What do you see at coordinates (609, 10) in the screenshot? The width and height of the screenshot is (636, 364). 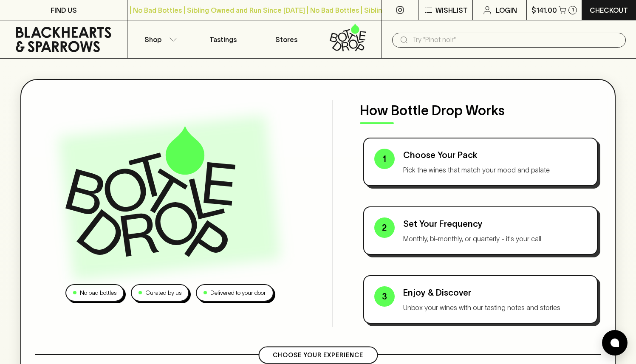 I see `p: Checkout` at bounding box center [609, 10].